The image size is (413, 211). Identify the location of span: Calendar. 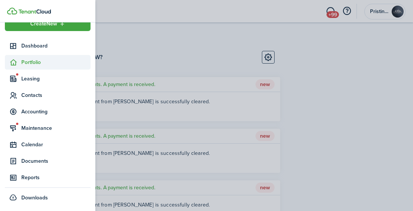
(56, 145).